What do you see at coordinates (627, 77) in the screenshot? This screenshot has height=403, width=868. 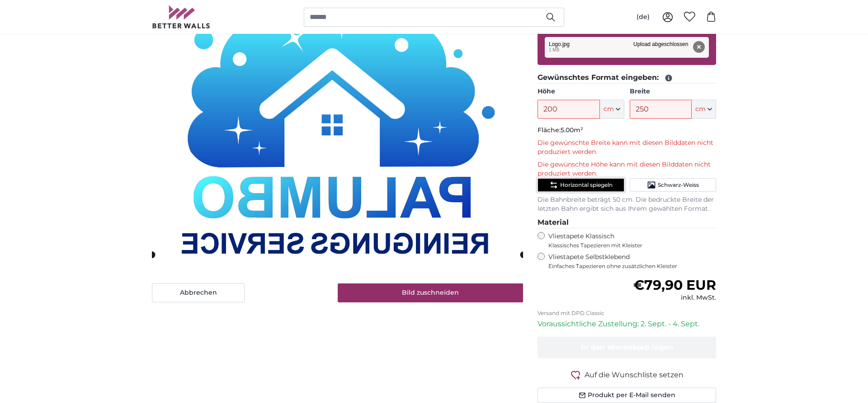 I see `legend: Gewünschtes Format eingeben:` at bounding box center [627, 77].